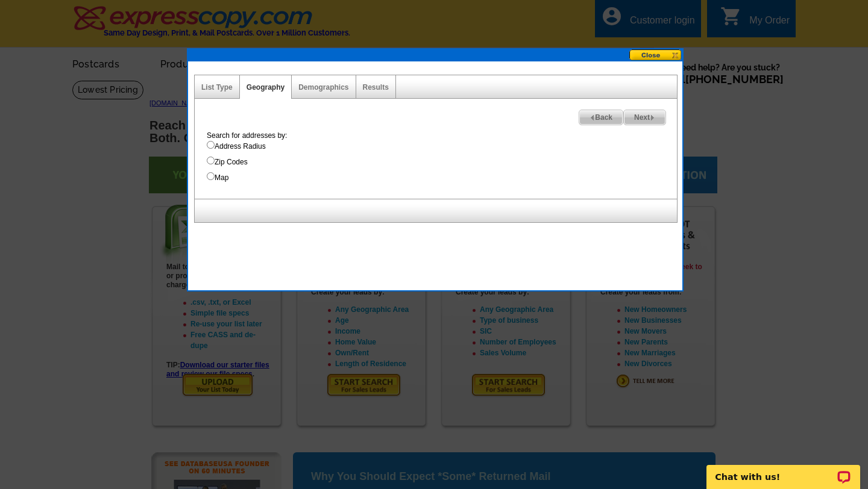 The height and width of the screenshot is (489, 868). What do you see at coordinates (442, 147) in the screenshot?
I see `label: Address Radius` at bounding box center [442, 147].